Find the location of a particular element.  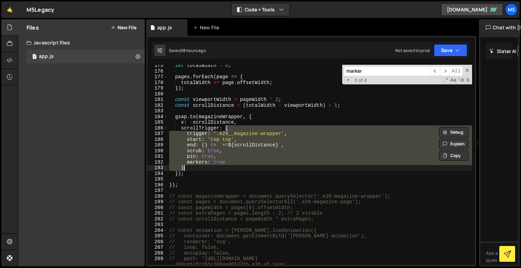

div: 197 is located at coordinates (157, 191).